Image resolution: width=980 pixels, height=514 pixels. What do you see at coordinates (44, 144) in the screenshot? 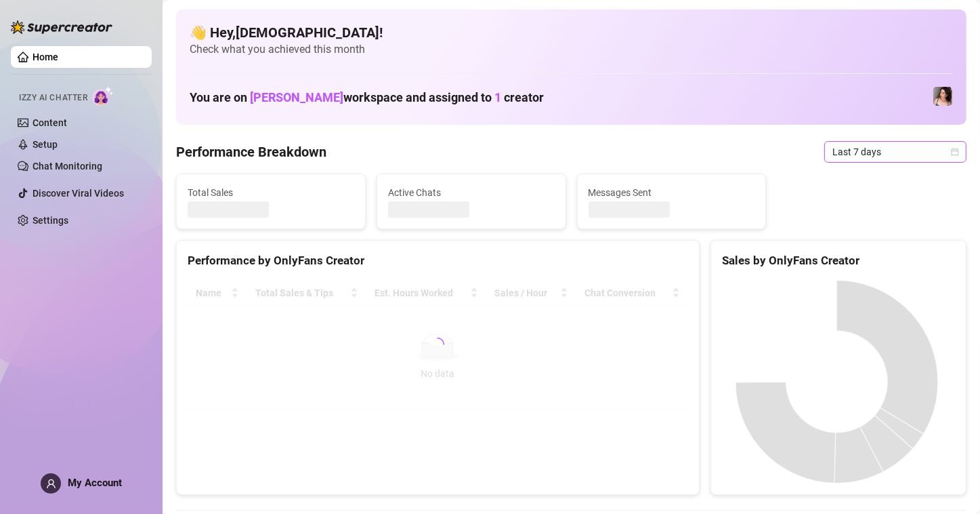
I see `a: Setup` at bounding box center [44, 144].